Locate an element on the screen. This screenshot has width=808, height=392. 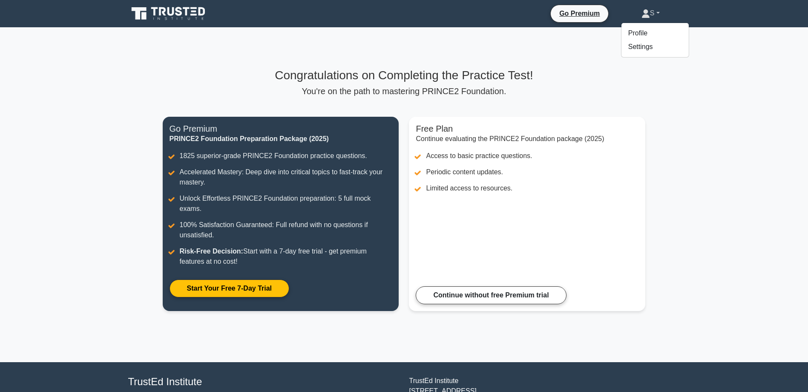
ul: S is located at coordinates (655, 40).